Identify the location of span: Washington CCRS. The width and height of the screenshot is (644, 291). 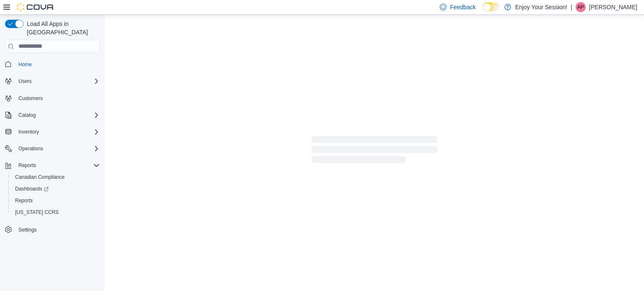
(56, 212).